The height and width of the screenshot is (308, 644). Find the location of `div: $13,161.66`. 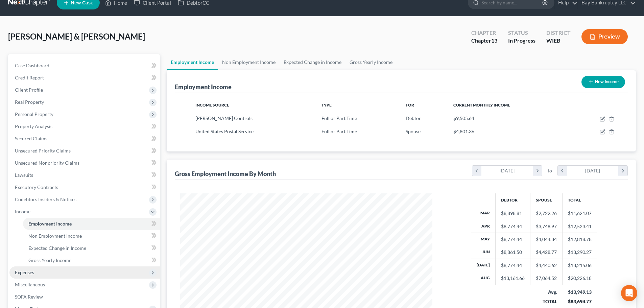

div: $13,161.66 is located at coordinates (513, 278).